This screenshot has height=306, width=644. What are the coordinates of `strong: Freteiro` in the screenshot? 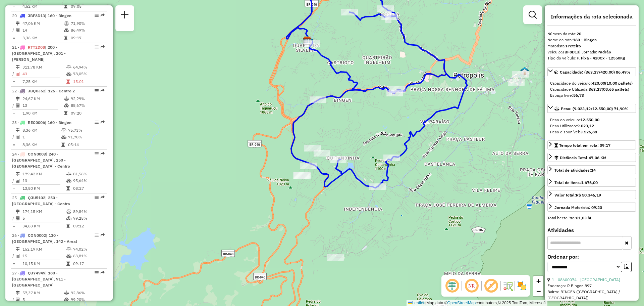 It's located at (573, 46).